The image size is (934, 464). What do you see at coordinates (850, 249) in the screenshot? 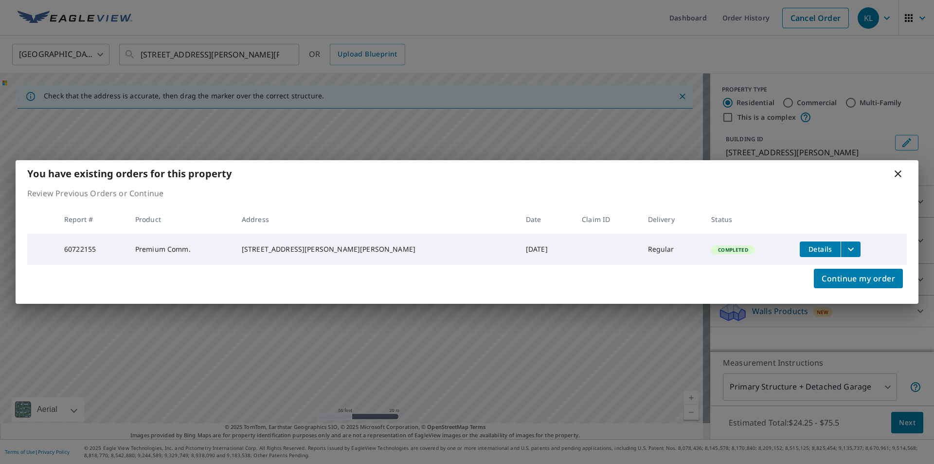
I see `button: filesDropdownBtn-60722155` at bounding box center [850, 249].